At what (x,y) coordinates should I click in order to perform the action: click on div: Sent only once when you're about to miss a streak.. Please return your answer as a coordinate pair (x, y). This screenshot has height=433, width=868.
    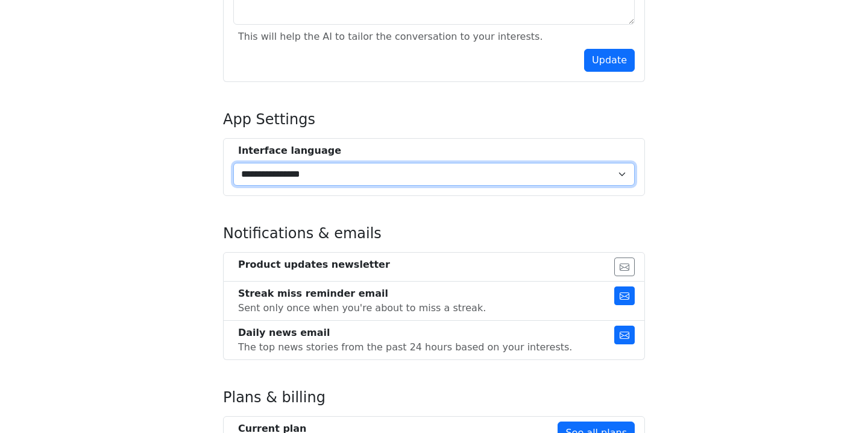
    Looking at the image, I should click on (361, 308).